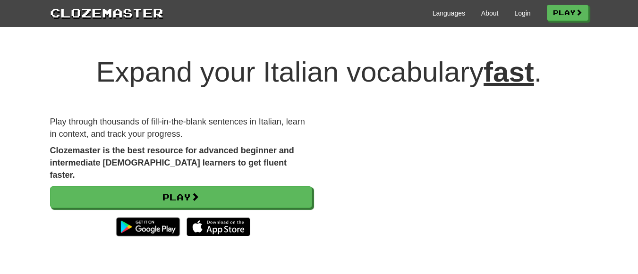  I want to click on a: About, so click(489, 13).